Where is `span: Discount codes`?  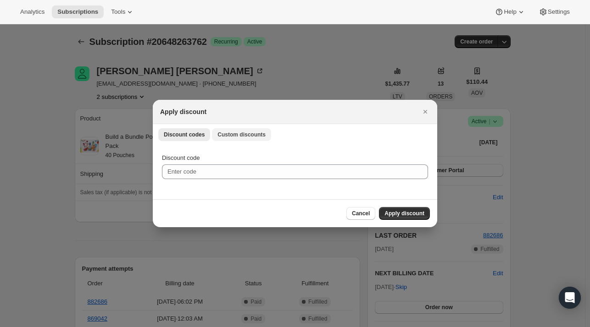 span: Discount codes is located at coordinates (184, 135).